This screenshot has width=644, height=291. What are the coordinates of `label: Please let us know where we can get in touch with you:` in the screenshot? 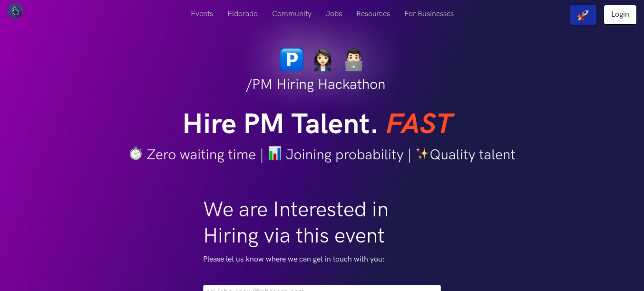 It's located at (322, 260).